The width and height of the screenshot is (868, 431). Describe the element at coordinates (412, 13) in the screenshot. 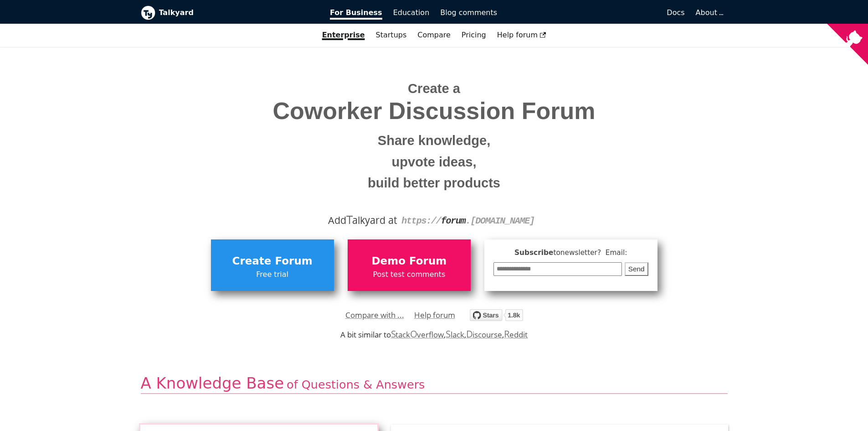

I see `a: Education` at that location.